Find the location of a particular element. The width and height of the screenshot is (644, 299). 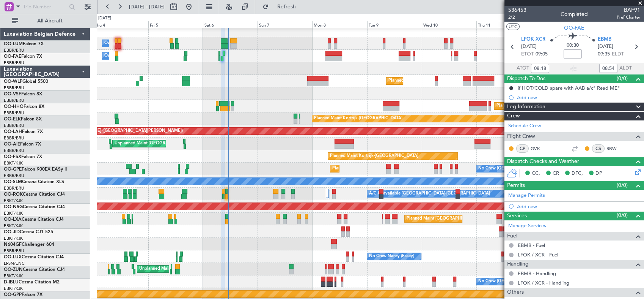

a: OO-LUXCessna Citation CJ4 is located at coordinates (34, 257).